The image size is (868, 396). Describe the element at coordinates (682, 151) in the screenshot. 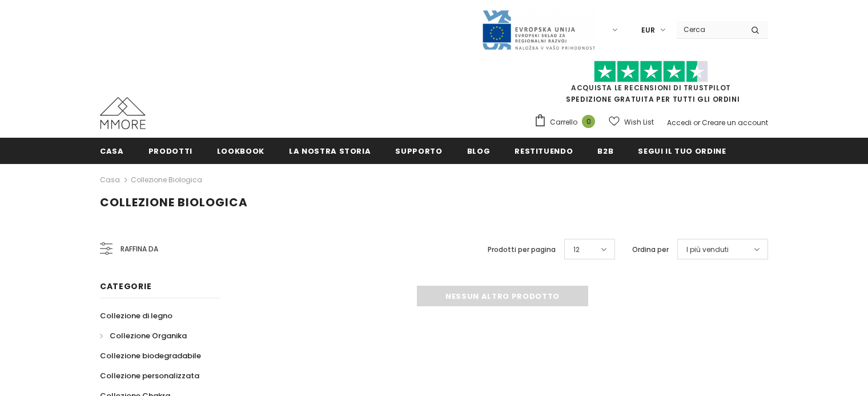

I see `span: Segui il tuo ordine` at that location.